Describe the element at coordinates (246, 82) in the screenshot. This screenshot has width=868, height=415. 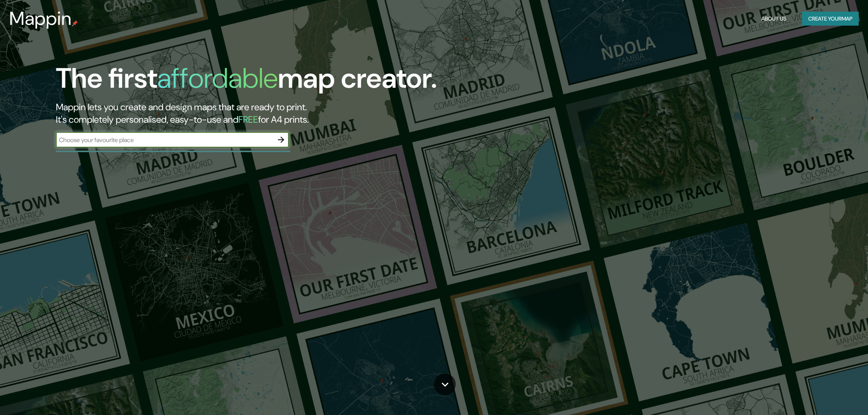
I see `h1: The first map creator.` at that location.